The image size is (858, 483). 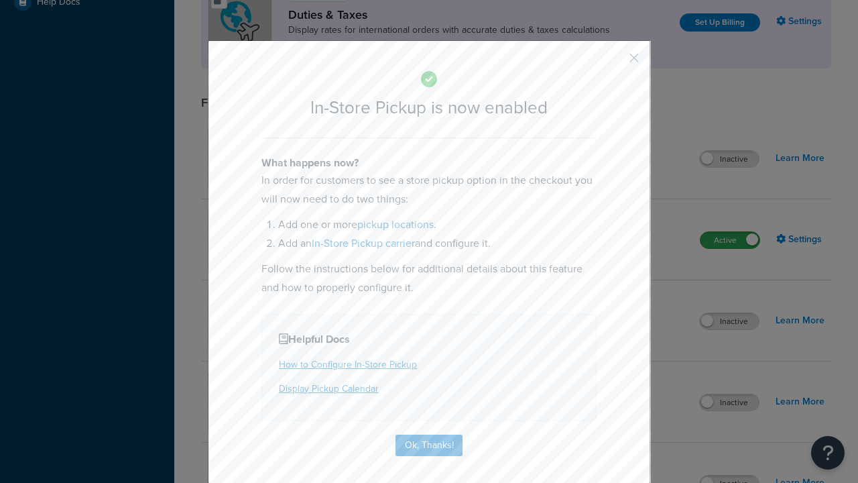 What do you see at coordinates (396, 224) in the screenshot?
I see `a: pickup locations` at bounding box center [396, 224].